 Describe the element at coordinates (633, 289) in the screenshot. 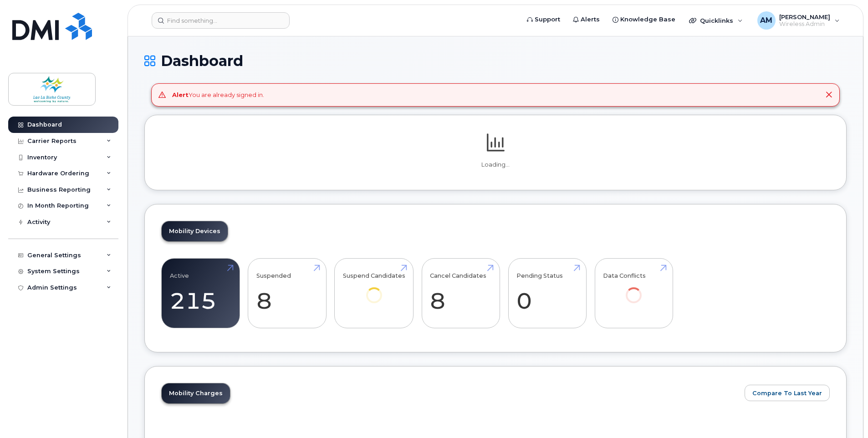

I see `a: Data Conflicts` at that location.